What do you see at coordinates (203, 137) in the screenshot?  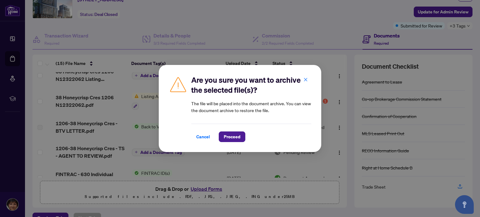 I see `button: Cancel` at bounding box center [203, 137].